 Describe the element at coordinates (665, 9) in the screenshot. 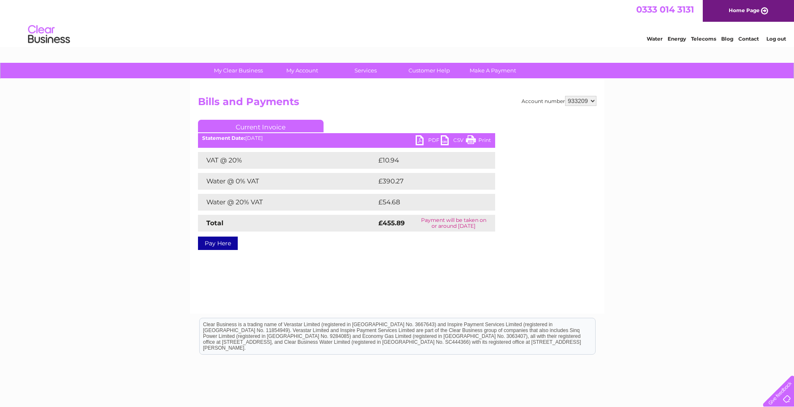

I see `a: 0333 014 3131` at that location.